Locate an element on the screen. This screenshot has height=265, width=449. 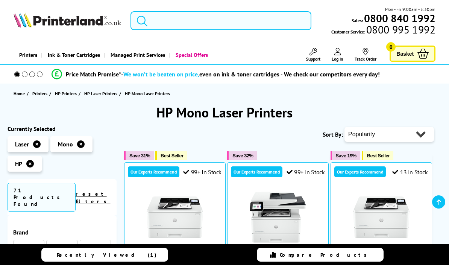
a: HP LaserJet Pro 4002dn is located at coordinates (175, 243).